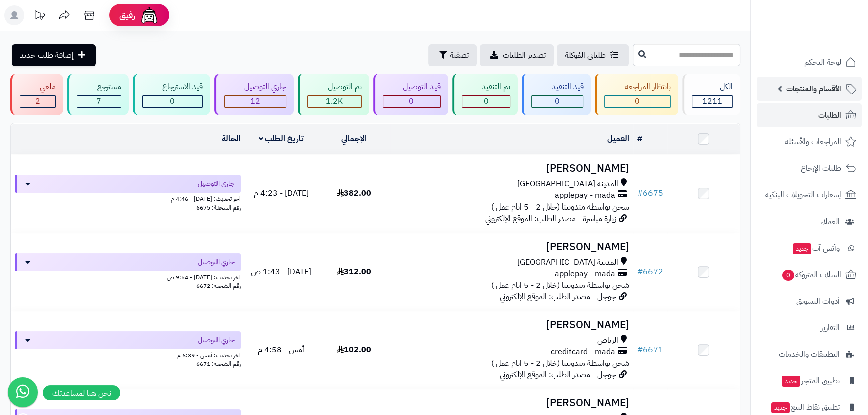 Image resolution: width=868 pixels, height=415 pixels. What do you see at coordinates (818, 301) in the screenshot?
I see `span: أدوات التسويق` at bounding box center [818, 301].